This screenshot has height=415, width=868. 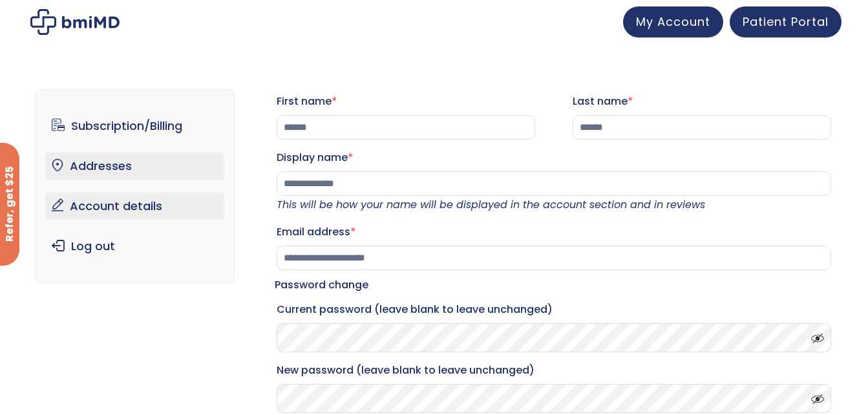 What do you see at coordinates (406, 101) in the screenshot?
I see `label: First name` at bounding box center [406, 101].